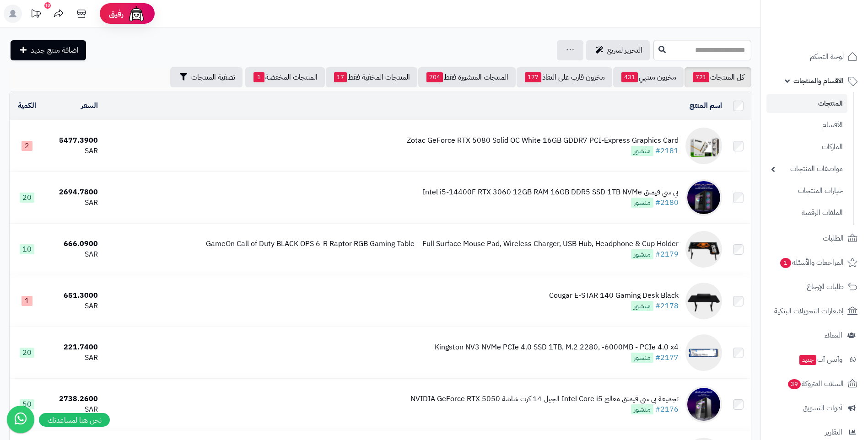 Image resolution: width=868 pixels, height=440 pixels. What do you see at coordinates (442, 244) in the screenshot?
I see `div: GameOn Call of Duty BLACK OPS 6-R Raptor RGB Gaming Table – Full Surface Mouse Pad, Wireless Char...` at bounding box center [442, 244].